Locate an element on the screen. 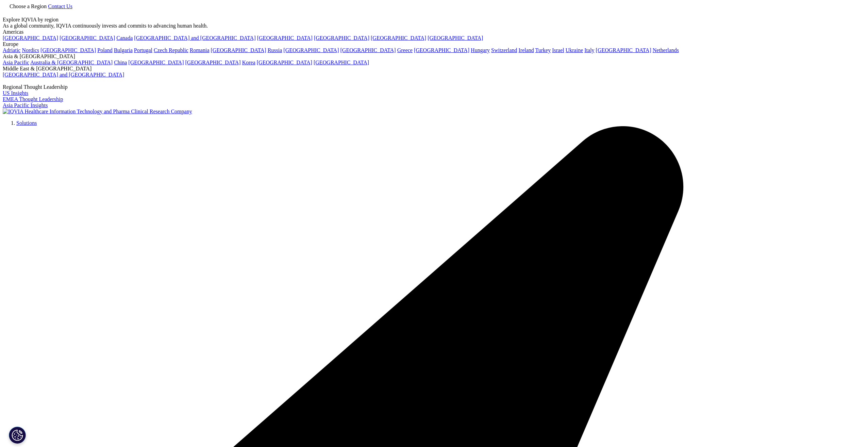 The width and height of the screenshot is (868, 447). a: Canada is located at coordinates (125, 38).